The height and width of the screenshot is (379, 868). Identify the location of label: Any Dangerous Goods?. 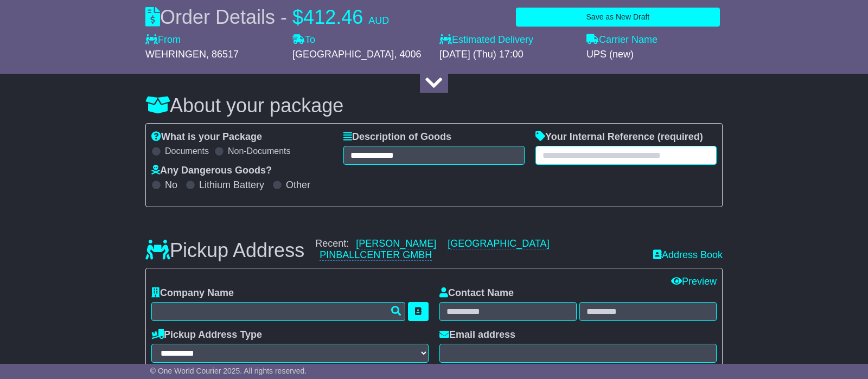
(211, 171).